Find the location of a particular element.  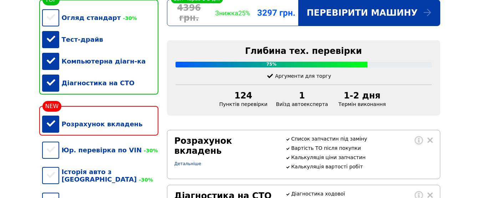

div: Діагностика на СТО is located at coordinates (100, 83).